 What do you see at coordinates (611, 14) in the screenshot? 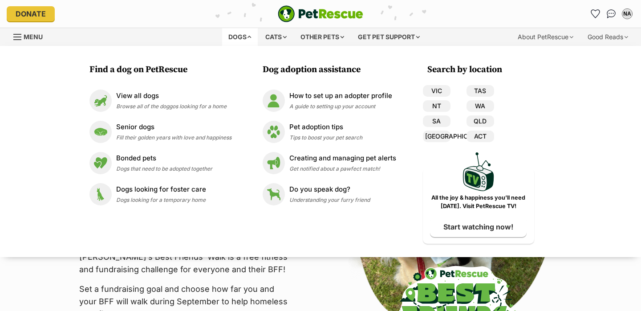
I see `ul: Account quick links` at bounding box center [611, 14].